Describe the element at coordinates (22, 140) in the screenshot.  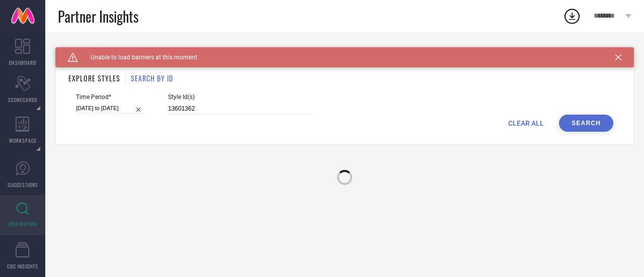
I see `span: WORKSPACE` at that location.